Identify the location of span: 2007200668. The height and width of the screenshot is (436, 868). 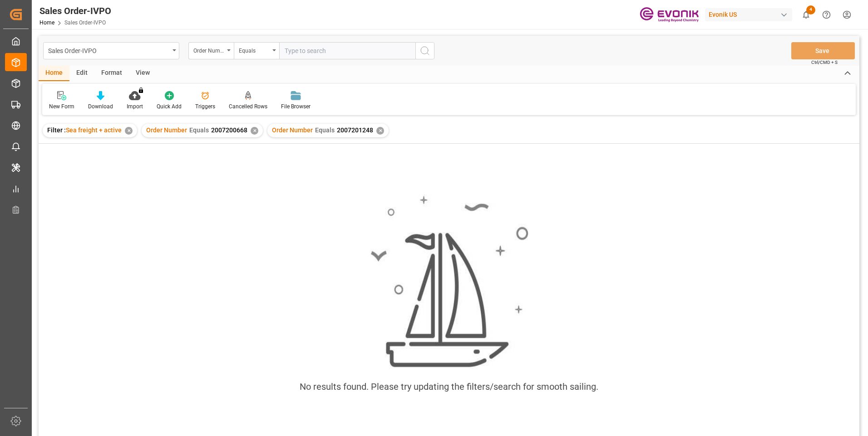
(229, 130).